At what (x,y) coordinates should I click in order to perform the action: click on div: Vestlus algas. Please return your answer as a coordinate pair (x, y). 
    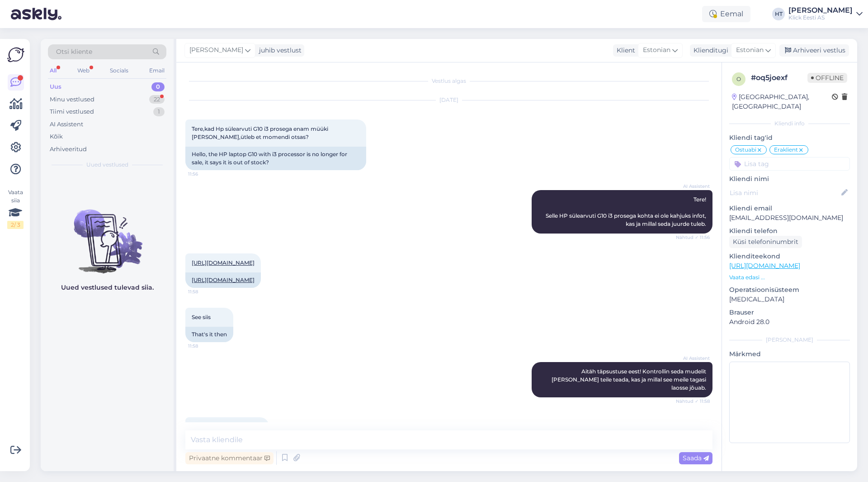
    Looking at the image, I should click on (449, 81).